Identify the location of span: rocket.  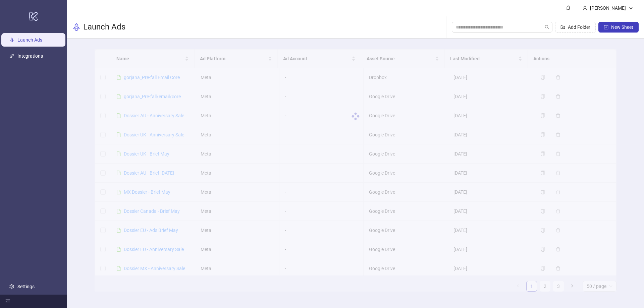
(76, 27).